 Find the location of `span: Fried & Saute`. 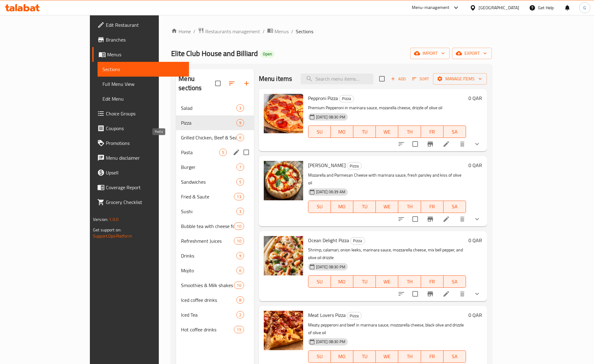

span: Fried & Saute is located at coordinates (207, 196).